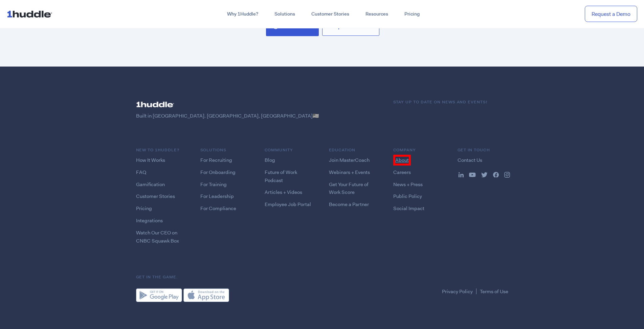 This screenshot has height=329, width=644. Describe the element at coordinates (354, 150) in the screenshot. I see `h6: Education` at that location.